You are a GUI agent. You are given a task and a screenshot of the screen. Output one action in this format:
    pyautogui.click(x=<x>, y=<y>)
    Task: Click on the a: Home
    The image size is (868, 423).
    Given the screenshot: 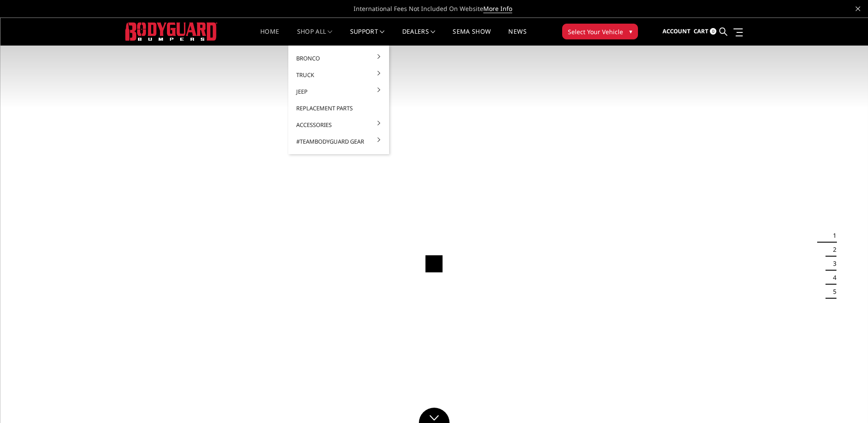 What is the action you would take?
    pyautogui.click(x=269, y=37)
    